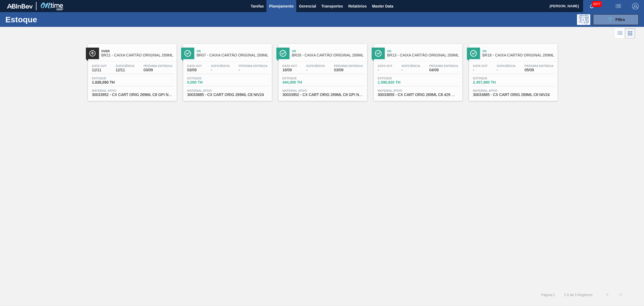 The width and height of the screenshot is (644, 306). I want to click on span: 2.457,880 TH, so click(492, 82).